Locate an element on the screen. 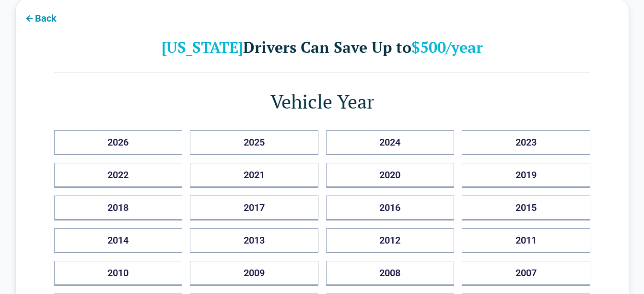 This screenshot has width=644, height=294. button: 2024 is located at coordinates (391, 143).